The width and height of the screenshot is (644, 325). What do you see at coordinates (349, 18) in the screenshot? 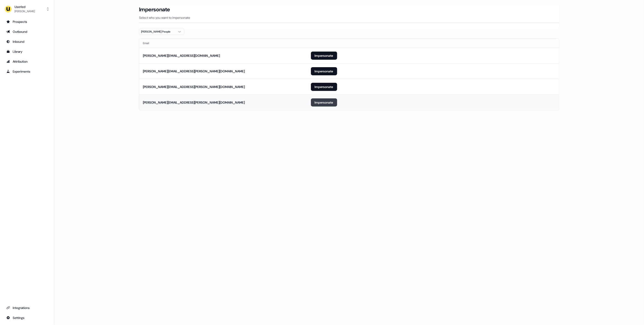
I see `p: Select who you want to impersonate` at bounding box center [349, 18].